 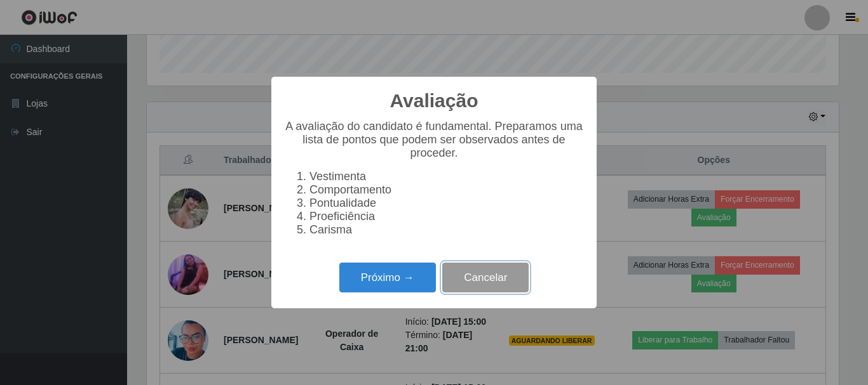 What do you see at coordinates (447, 230) in the screenshot?
I see `li: Carisma` at bounding box center [447, 230].